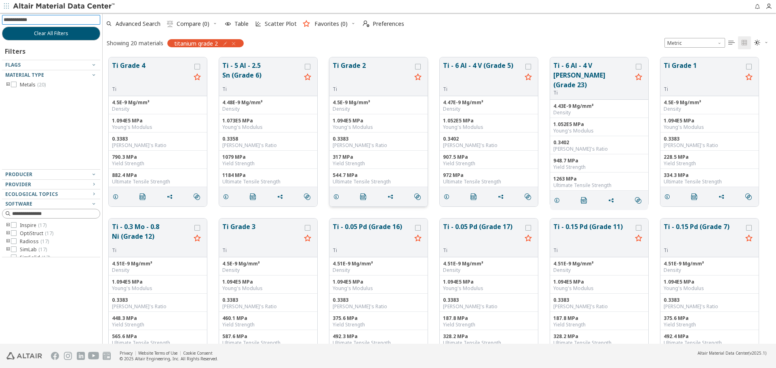 The image size is (776, 368). What do you see at coordinates (33, 226) in the screenshot?
I see `span: Inspire` at bounding box center [33, 226].